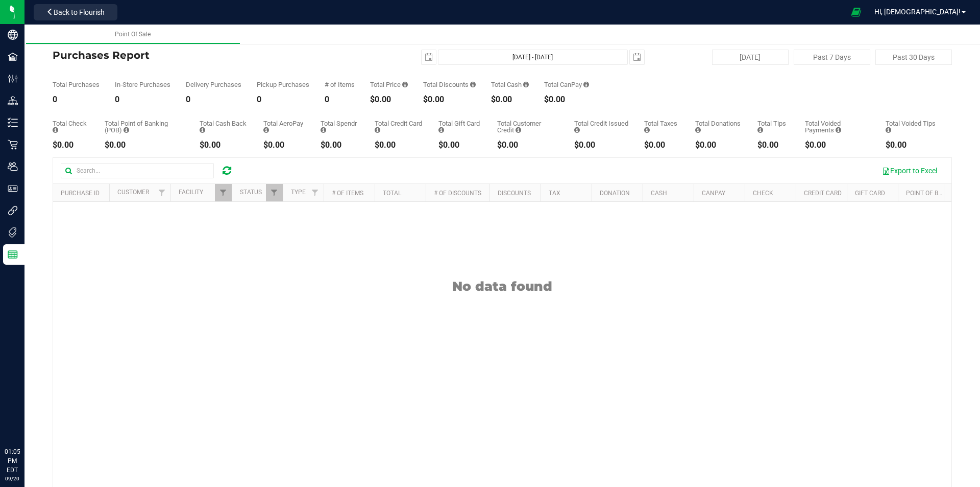 This screenshot has width=980, height=487. What do you see at coordinates (323, 130) in the screenshot?
I see `i: Sum of the successful, non-voided Spendr payment transactions for all purchases in the date range.` at bounding box center [323, 130].